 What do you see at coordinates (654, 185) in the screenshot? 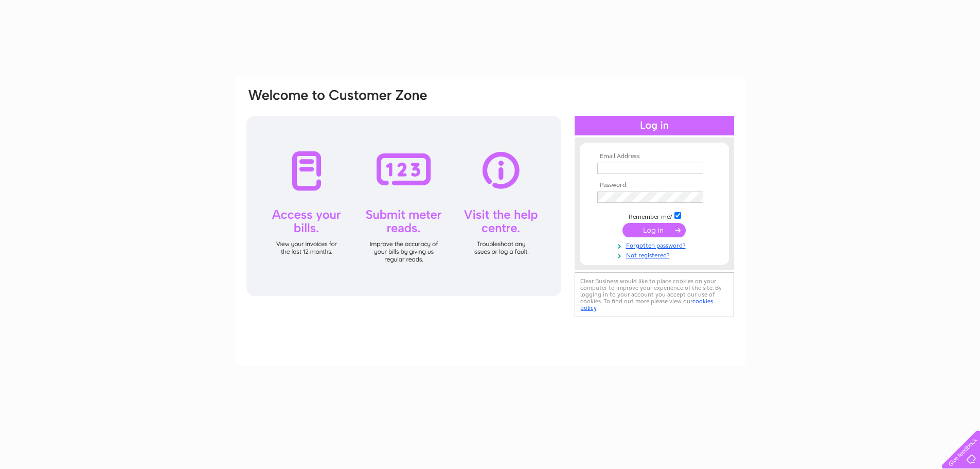
I see `th: Password:` at bounding box center [654, 185].